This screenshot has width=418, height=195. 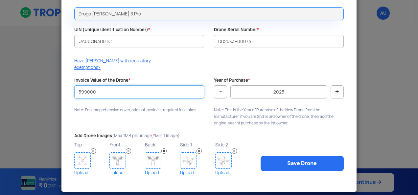 What do you see at coordinates (127, 136) in the screenshot?
I see `label: Add Drone Images` at bounding box center [127, 136].